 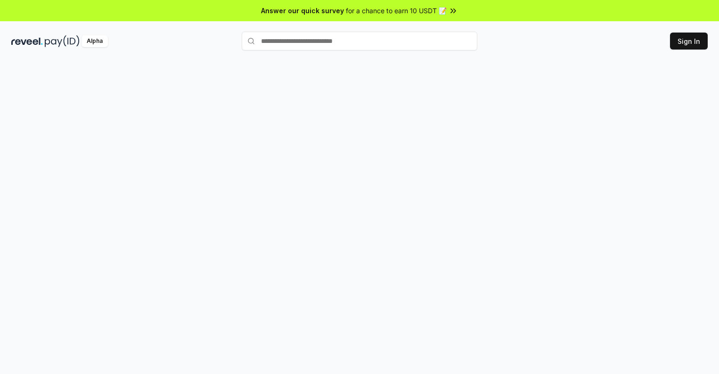 I want to click on span: for a chance to earn 10 USDT 📝, so click(x=397, y=10).